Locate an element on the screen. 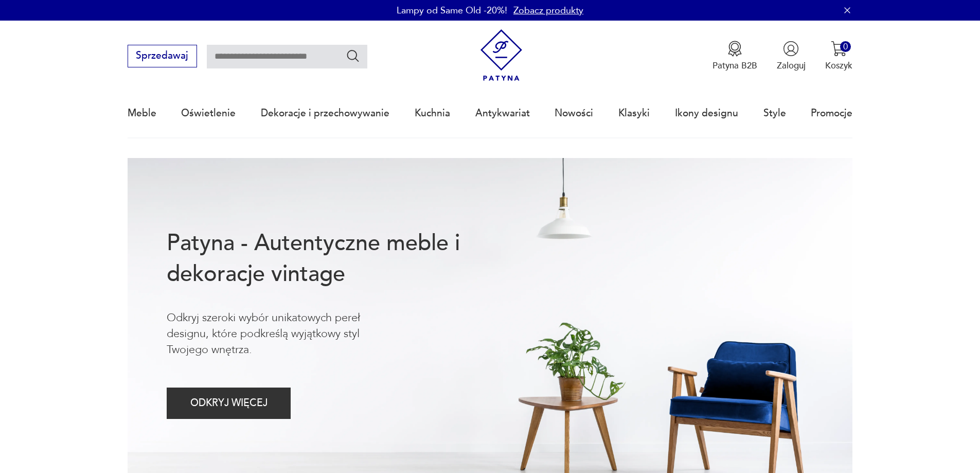  h1: Patyna - Autentyczne meble i dekoracje vintage is located at coordinates (333, 259).